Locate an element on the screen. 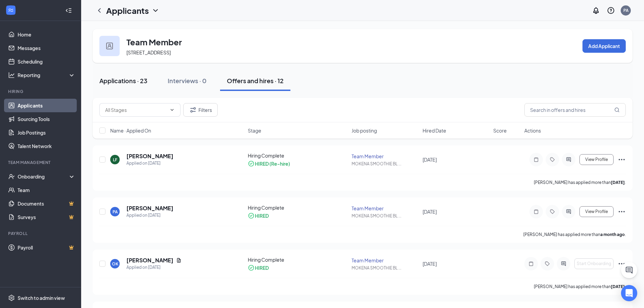 This screenshot has height=308, width=644. svg: Filter is located at coordinates (193, 110).